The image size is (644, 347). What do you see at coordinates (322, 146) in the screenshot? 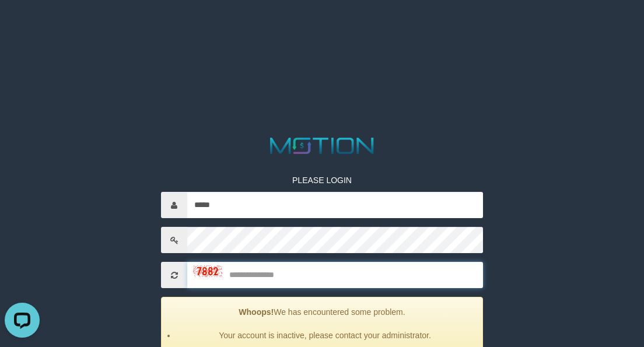
I see `img: MOTION_logo.png` at bounding box center [322, 146].